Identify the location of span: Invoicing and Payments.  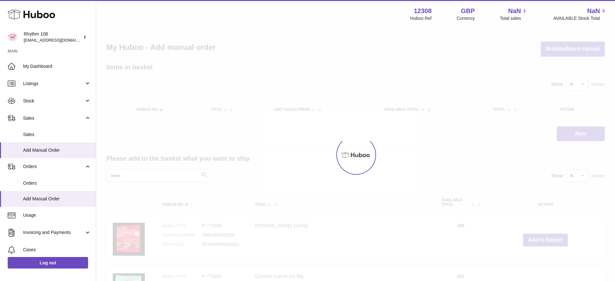
(54, 233).